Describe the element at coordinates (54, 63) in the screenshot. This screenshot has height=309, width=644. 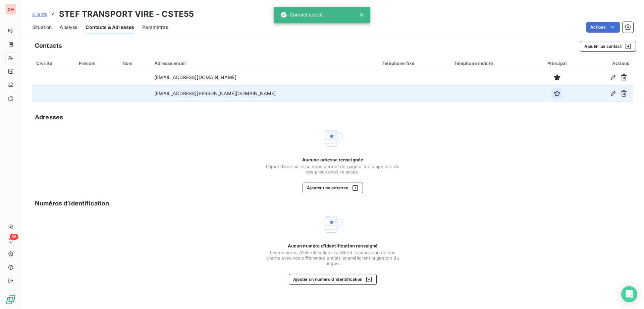
I see `div: Civilité` at that location.